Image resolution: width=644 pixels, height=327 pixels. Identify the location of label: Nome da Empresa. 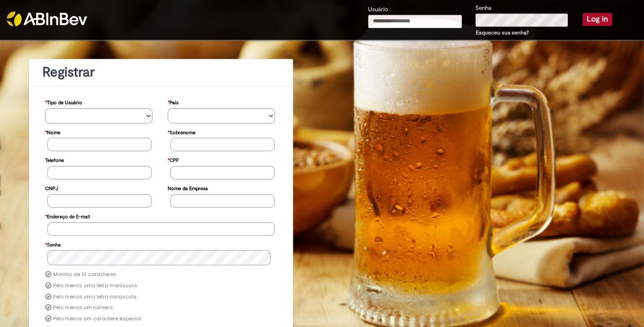
(188, 188).